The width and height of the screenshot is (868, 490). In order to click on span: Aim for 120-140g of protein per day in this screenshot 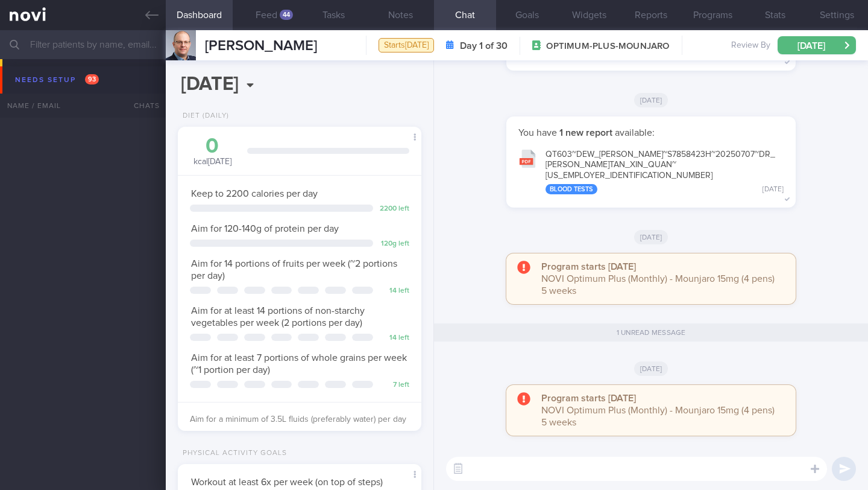, I will do `click(265, 229)`.